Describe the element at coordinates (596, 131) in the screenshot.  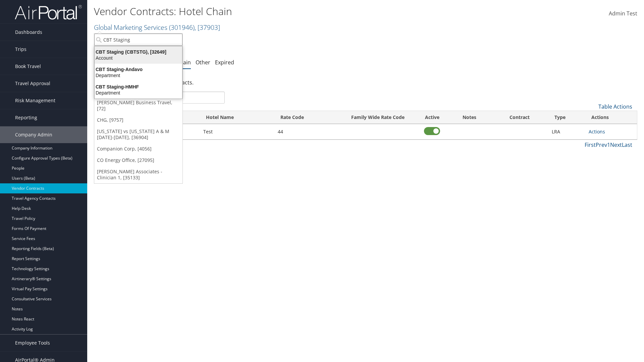
I see `a: Actions` at that location.